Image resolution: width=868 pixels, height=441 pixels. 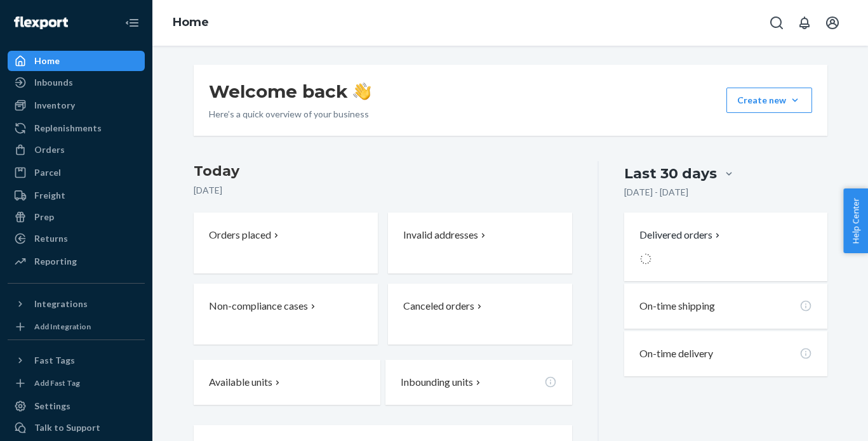 What do you see at coordinates (287, 382) in the screenshot?
I see `button: Available units` at bounding box center [287, 382].